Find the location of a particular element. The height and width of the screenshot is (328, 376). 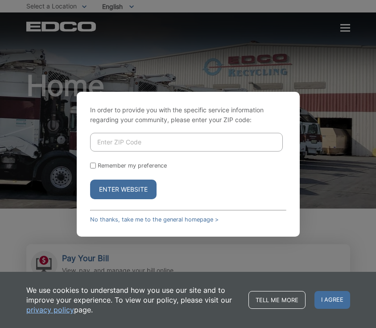

a: privacy policy is located at coordinates (50, 310).